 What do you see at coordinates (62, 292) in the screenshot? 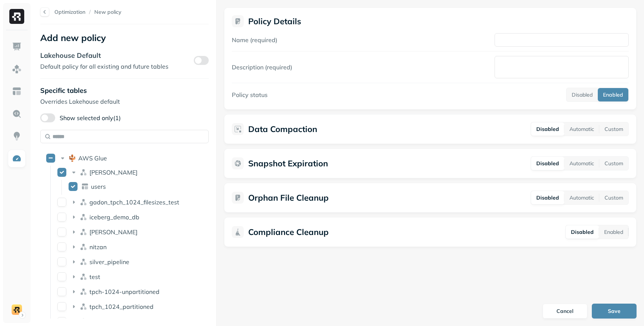
I see `button: tpch-1024-unpartitioned` at bounding box center [62, 292].